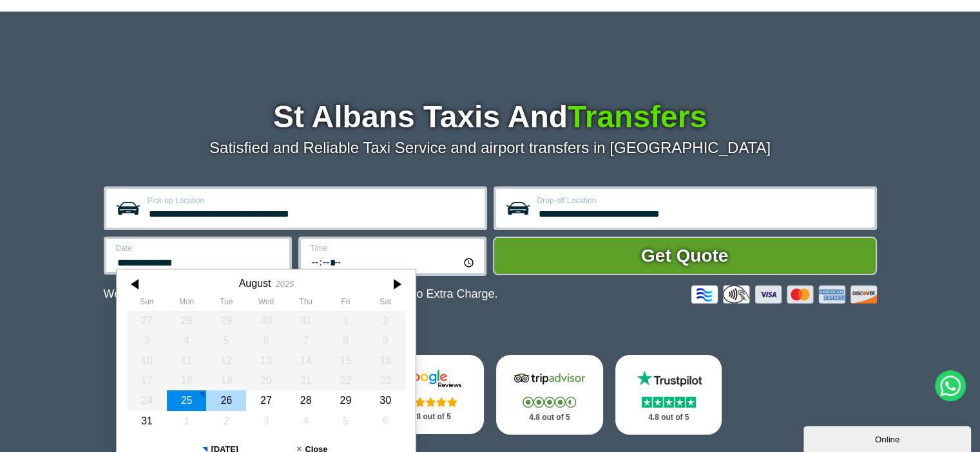 This screenshot has height=452, width=980. Describe the element at coordinates (784, 295) in the screenshot. I see `img: Credit And Debit Cards` at that location.